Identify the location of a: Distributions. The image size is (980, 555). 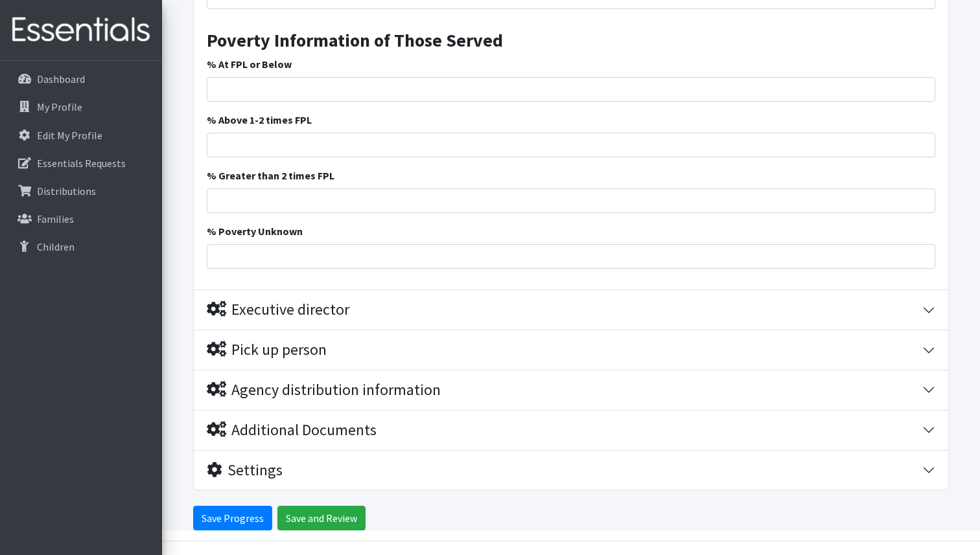
(81, 191).